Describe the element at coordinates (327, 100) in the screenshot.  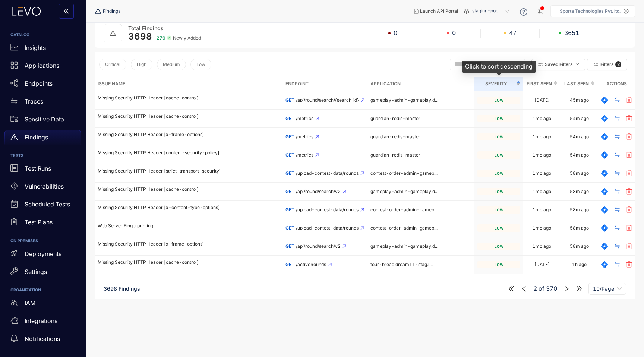
I see `span: /api/round/search/{search_id}` at that location.